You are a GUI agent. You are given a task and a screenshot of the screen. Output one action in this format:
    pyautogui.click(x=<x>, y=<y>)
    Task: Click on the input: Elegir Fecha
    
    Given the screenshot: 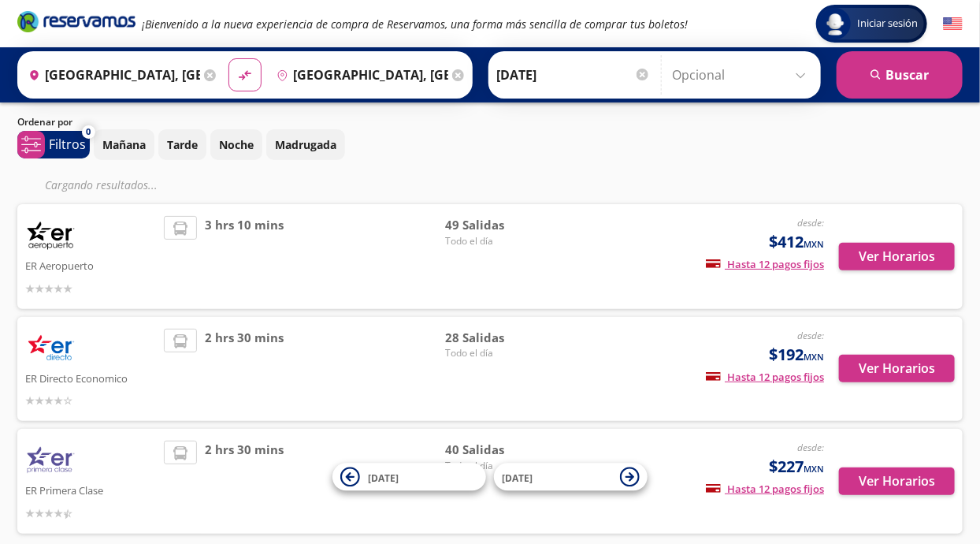 What is the action you would take?
    pyautogui.click(x=573, y=75)
    